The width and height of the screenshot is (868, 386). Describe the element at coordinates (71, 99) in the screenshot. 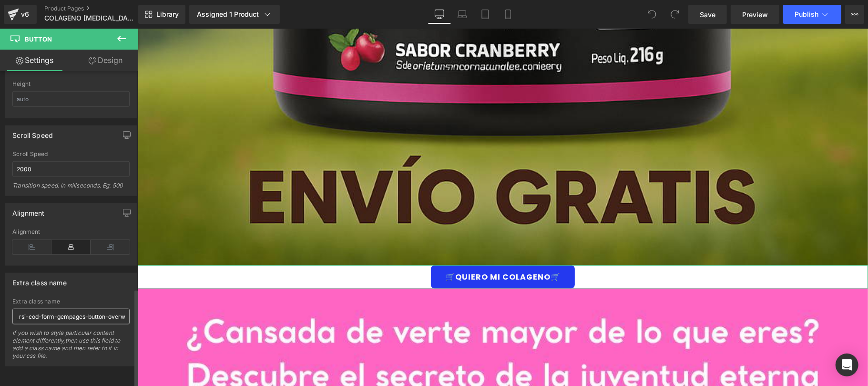

I see `input: auto` at that location.